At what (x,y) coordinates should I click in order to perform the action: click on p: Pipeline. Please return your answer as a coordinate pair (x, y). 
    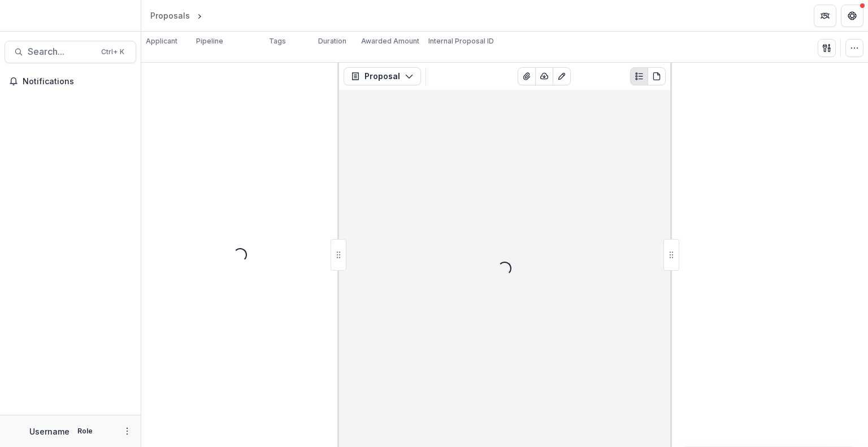
    Looking at the image, I should click on (209, 42).